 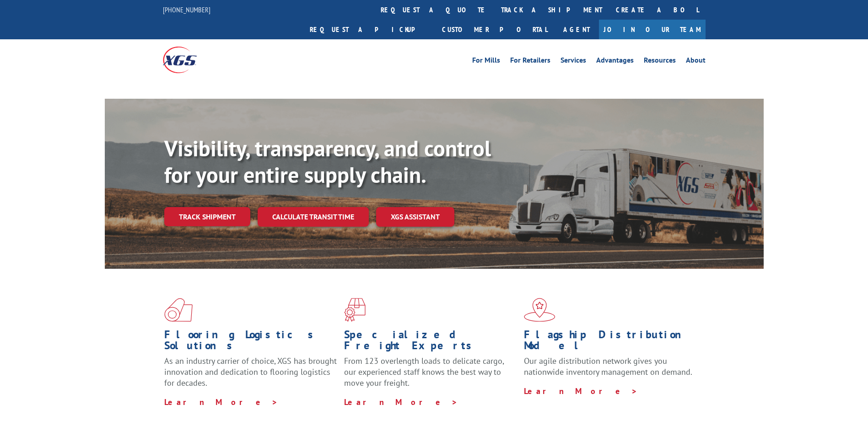 What do you see at coordinates (660, 62) in the screenshot?
I see `a: Resources` at bounding box center [660, 62].